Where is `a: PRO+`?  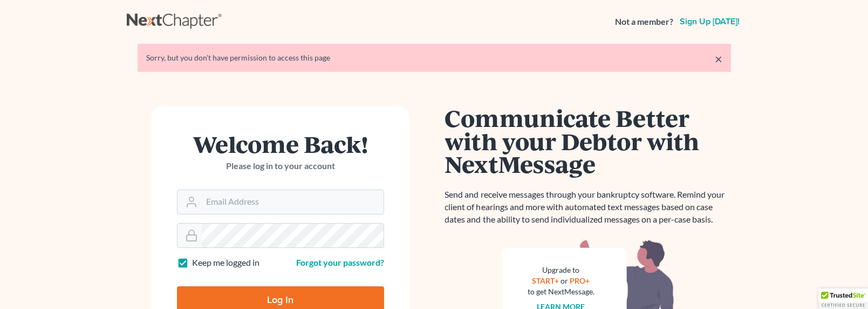 a: PRO+ is located at coordinates (579, 280).